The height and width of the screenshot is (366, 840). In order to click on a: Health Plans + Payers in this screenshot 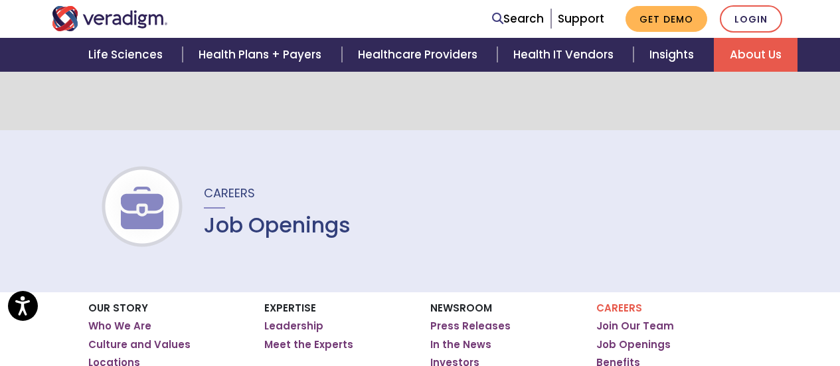, I will do `click(262, 54)`.